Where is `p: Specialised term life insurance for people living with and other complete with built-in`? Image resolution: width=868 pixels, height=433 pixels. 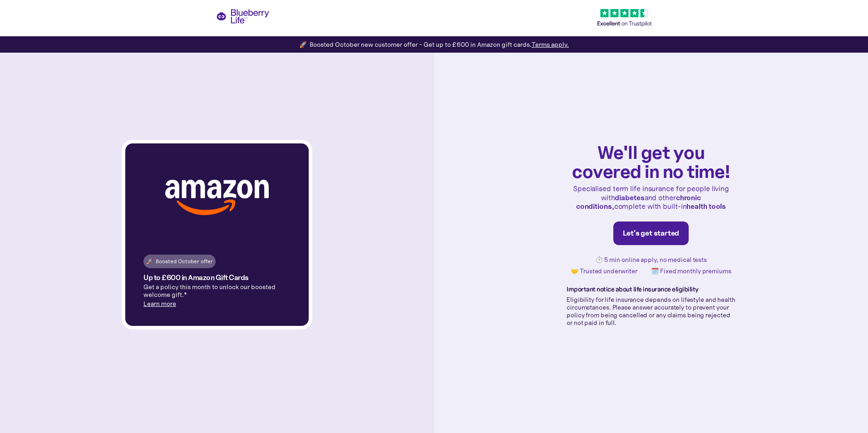
p: Specialised term life insurance for people living with and other complete with built-in is located at coordinates (651, 197).